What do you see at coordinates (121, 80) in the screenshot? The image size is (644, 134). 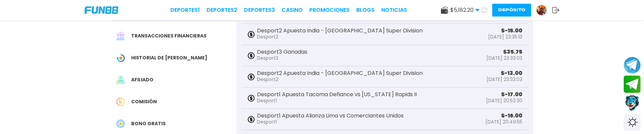 I see `img: Affiliate` at bounding box center [121, 80].